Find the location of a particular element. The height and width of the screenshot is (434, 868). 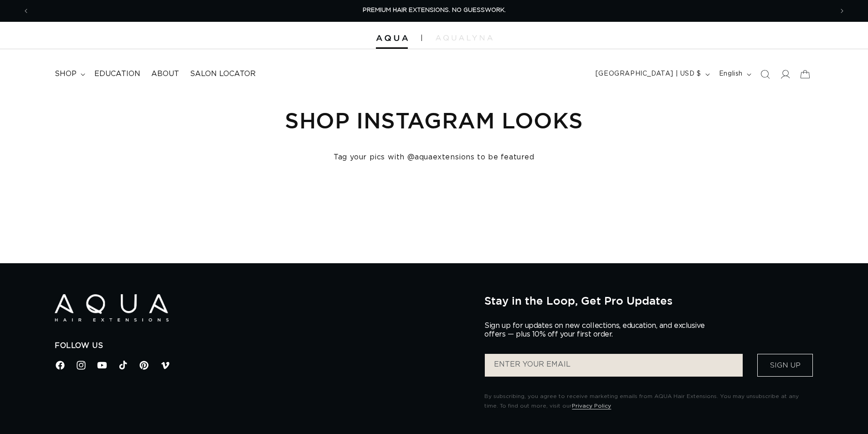

h2: Stay in the Loop, Get Pro Updates is located at coordinates (650, 301).